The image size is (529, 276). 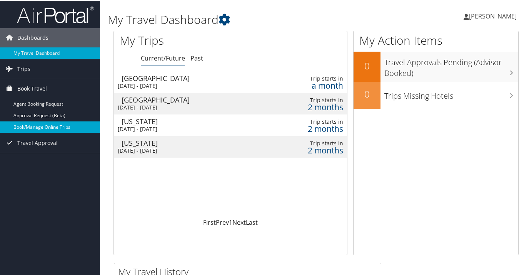 I want to click on img: airportal-logo.png, so click(x=55, y=14).